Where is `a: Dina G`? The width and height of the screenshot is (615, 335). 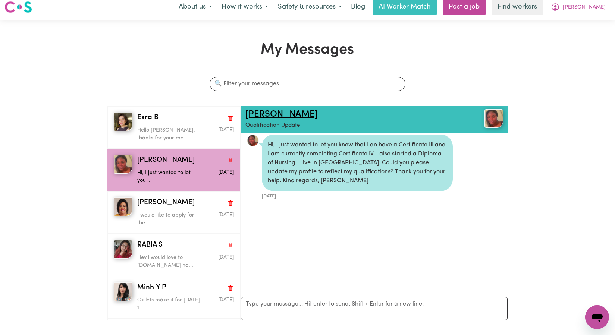 a: Dina G is located at coordinates (482, 119).